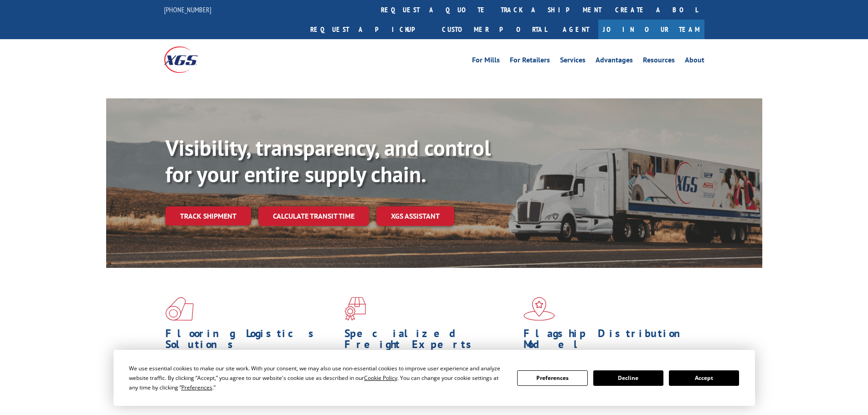 The height and width of the screenshot is (415, 868). Describe the element at coordinates (197, 387) in the screenshot. I see `span: Preferences` at that location.